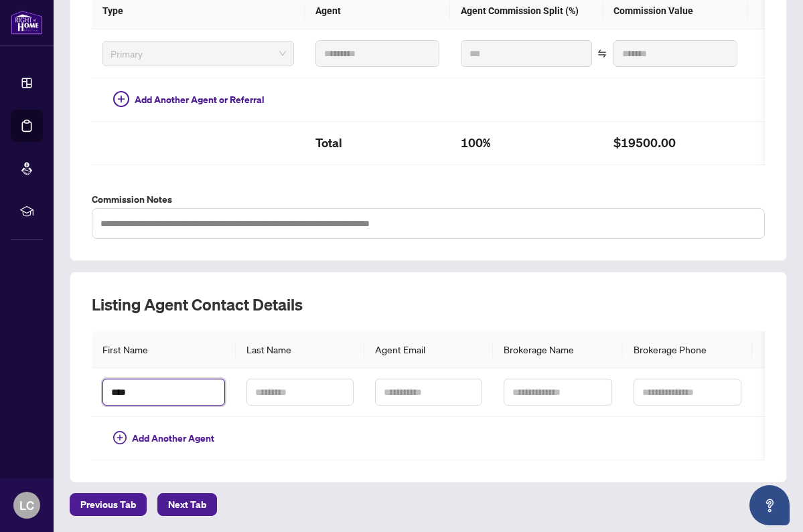  Describe the element at coordinates (675, 143) in the screenshot. I see `h2: $19500.00` at that location.